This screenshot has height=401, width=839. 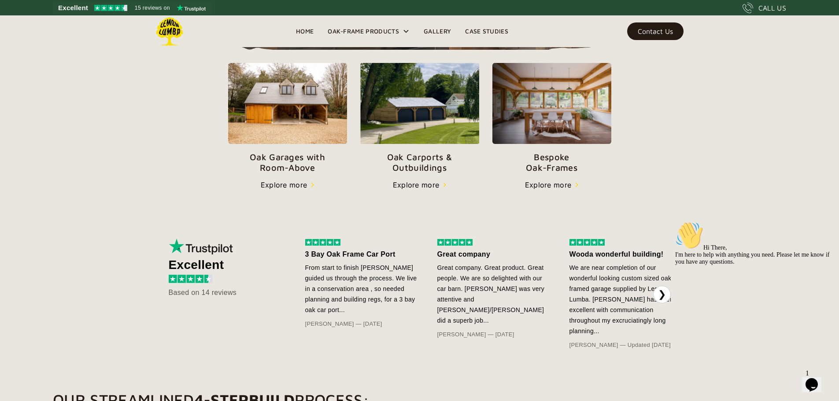 What do you see at coordinates (420, 118) in the screenshot?
I see `a: Oak Carports &Outbuildings` at bounding box center [420, 118].